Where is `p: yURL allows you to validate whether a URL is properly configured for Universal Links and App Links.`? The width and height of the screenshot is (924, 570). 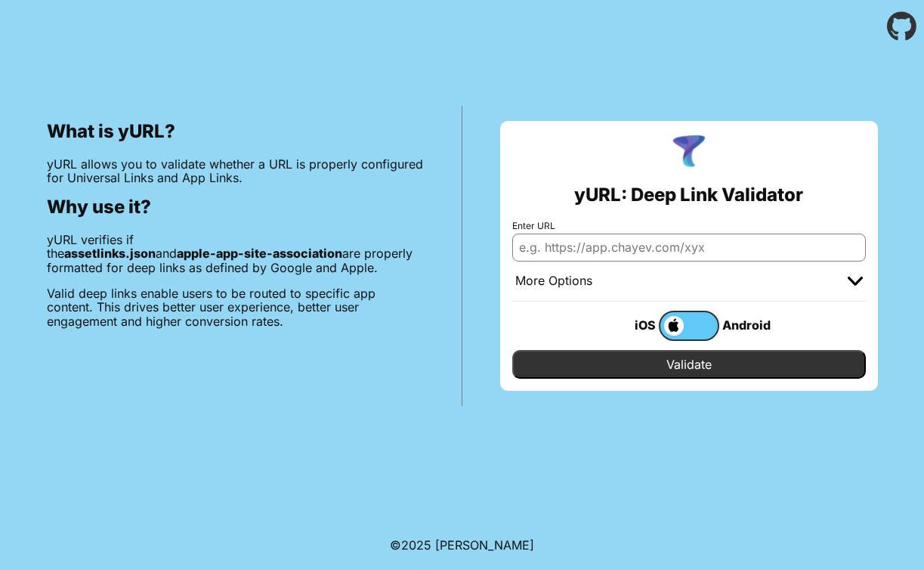
p: yURL allows you to validate whether a URL is properly configured for Universal Links and App Links. is located at coordinates (235, 171).